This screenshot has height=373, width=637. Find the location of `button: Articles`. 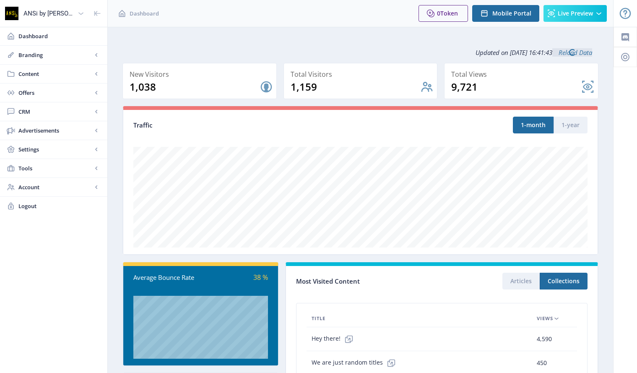

button: Articles is located at coordinates (521, 281).